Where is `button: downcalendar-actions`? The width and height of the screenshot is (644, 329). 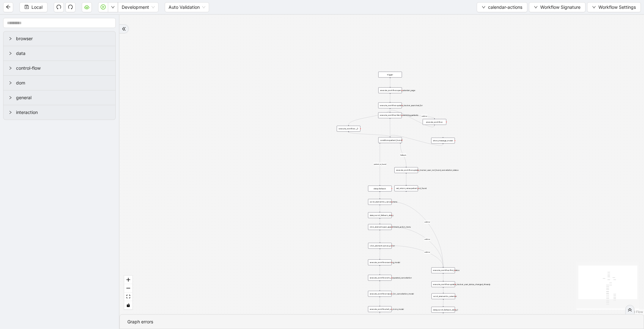 button: downcalendar-actions is located at coordinates (502, 8).